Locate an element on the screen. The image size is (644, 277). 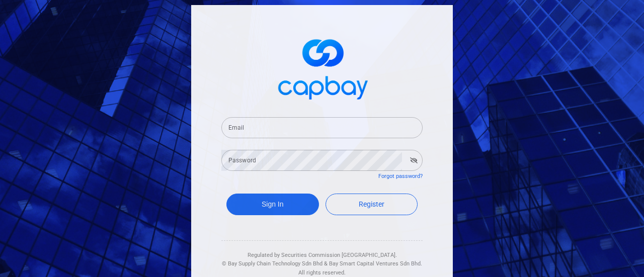
span: © Bay Supply Chain Technology Sdn Bhd is located at coordinates (272, 263).